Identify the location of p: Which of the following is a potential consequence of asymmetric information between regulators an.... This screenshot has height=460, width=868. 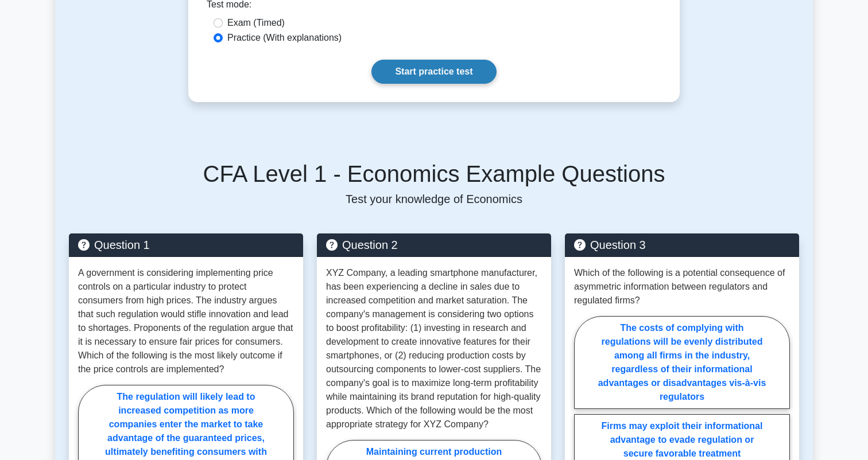
(682, 287).